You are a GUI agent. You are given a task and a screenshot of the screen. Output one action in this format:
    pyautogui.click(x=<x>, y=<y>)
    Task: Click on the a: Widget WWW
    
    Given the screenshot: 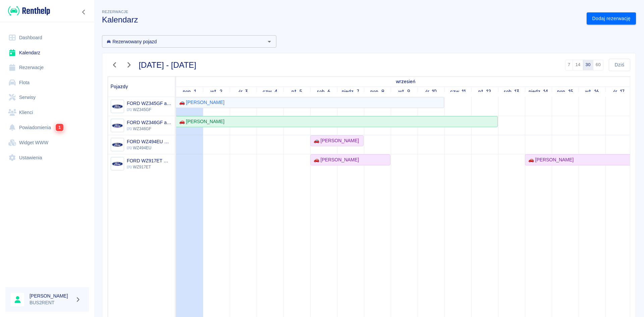 What is the action you would take?
    pyautogui.click(x=47, y=142)
    